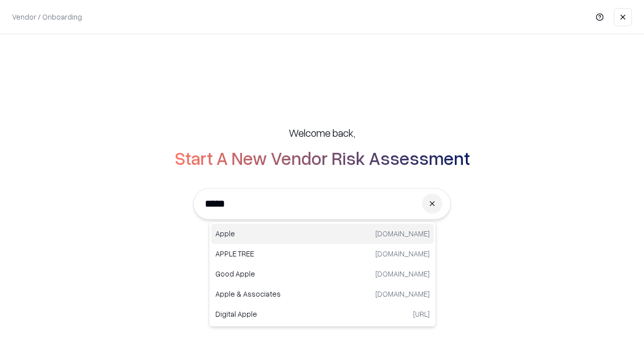  What do you see at coordinates (269, 273) in the screenshot?
I see `p: Good Apple` at bounding box center [269, 273].